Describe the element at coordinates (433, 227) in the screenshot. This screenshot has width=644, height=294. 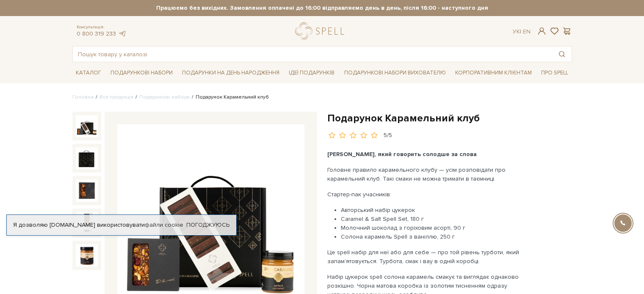
I see `li: Молочний шоколад з горіховим асорті, 90 г` at that location.